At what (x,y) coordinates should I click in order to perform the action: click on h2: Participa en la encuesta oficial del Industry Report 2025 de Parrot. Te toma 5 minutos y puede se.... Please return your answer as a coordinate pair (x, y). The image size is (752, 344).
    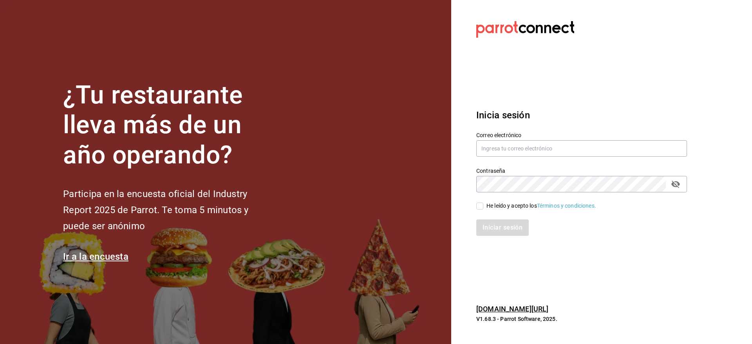
    Looking at the image, I should click on (169, 210).